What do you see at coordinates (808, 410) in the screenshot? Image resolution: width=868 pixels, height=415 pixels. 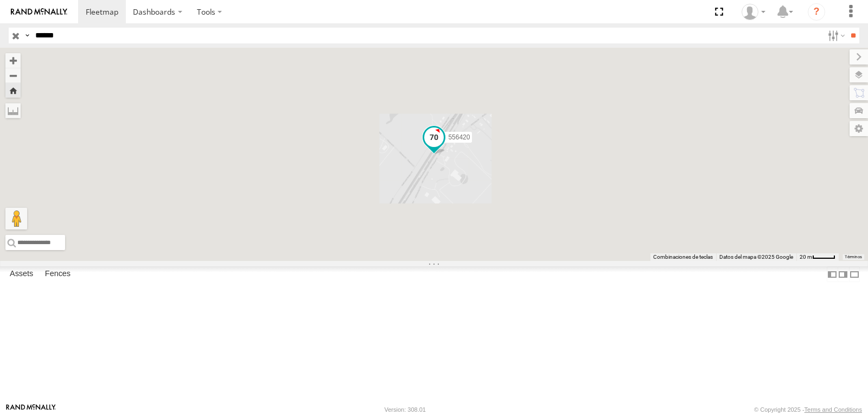 I see `div: © Copyright 2025 -` at bounding box center [808, 410].